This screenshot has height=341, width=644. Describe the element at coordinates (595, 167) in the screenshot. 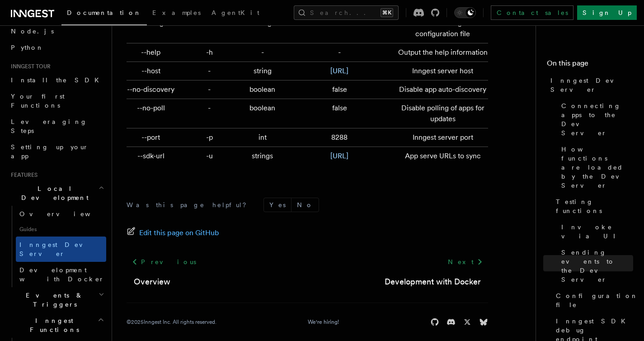

I see `a: How functions are loaded by the Dev Server` at that location.